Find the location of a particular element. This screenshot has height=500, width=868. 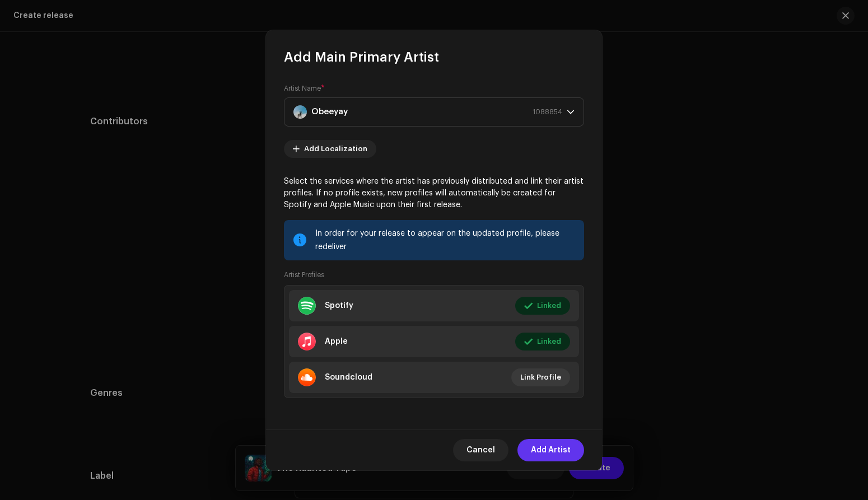

p: Select the services where the artist has previously distributed and link their artist profiles. I... is located at coordinates (434, 193).